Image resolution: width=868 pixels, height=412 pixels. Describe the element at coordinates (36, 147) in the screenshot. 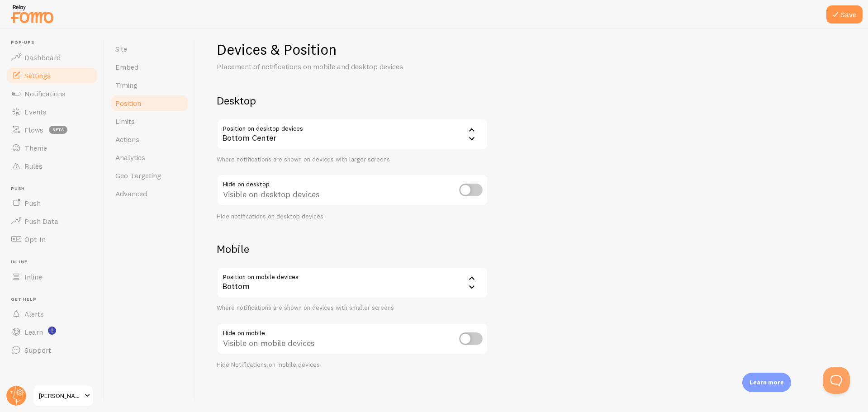

I see `span: Theme` at that location.